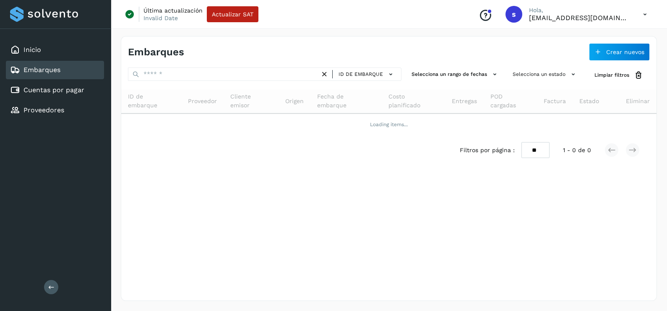  I want to click on span: Costo planificado, so click(414, 101).